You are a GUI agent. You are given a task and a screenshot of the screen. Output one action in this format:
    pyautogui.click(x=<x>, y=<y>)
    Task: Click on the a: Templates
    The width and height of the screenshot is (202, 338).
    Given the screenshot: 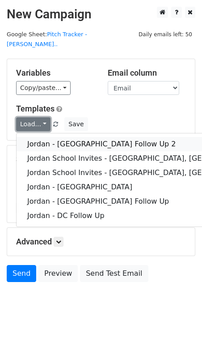 What is the action you would take?
    pyautogui.click(x=35, y=108)
    